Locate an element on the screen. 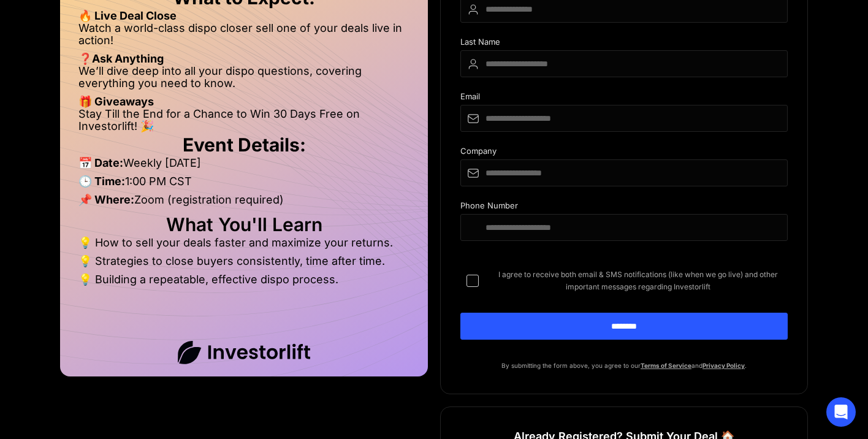 This screenshot has width=868, height=439. div: Open Intercom Messenger is located at coordinates (841, 412).